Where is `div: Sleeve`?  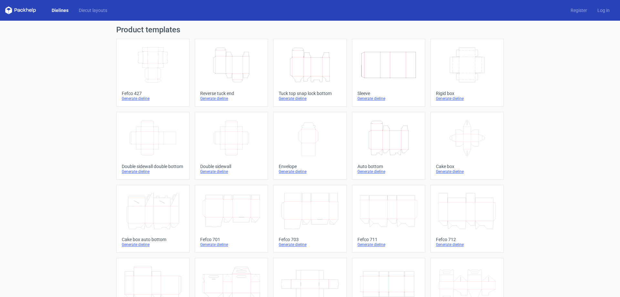
div: Sleeve is located at coordinates (389, 93).